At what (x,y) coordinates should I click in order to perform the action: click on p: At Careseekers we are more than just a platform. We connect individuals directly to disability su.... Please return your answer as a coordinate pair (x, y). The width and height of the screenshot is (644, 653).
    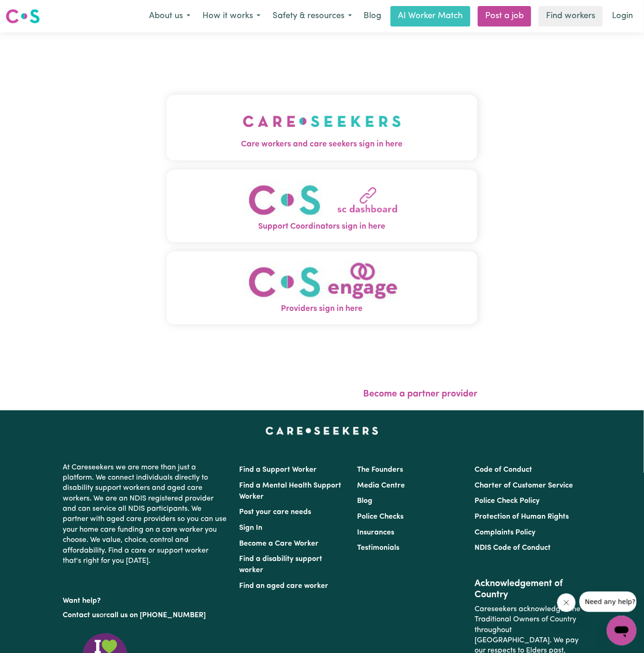
    Looking at the image, I should click on (146, 514).